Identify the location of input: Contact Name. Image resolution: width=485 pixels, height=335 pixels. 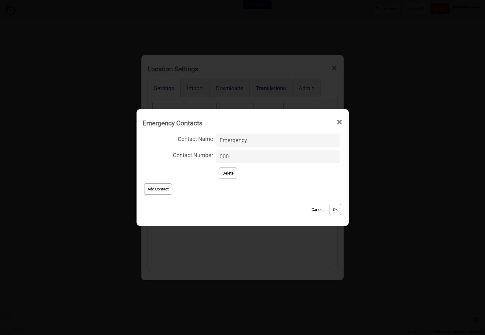
(278, 140).